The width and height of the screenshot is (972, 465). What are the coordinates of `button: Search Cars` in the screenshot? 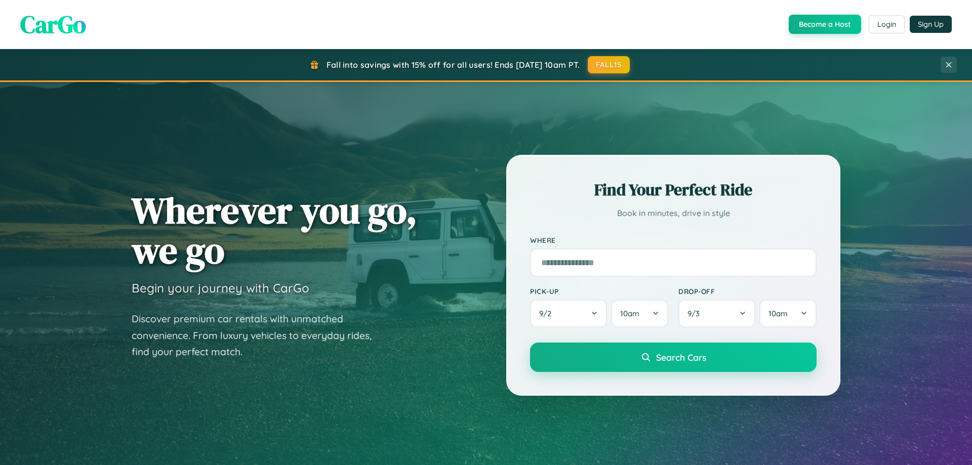 It's located at (673, 357).